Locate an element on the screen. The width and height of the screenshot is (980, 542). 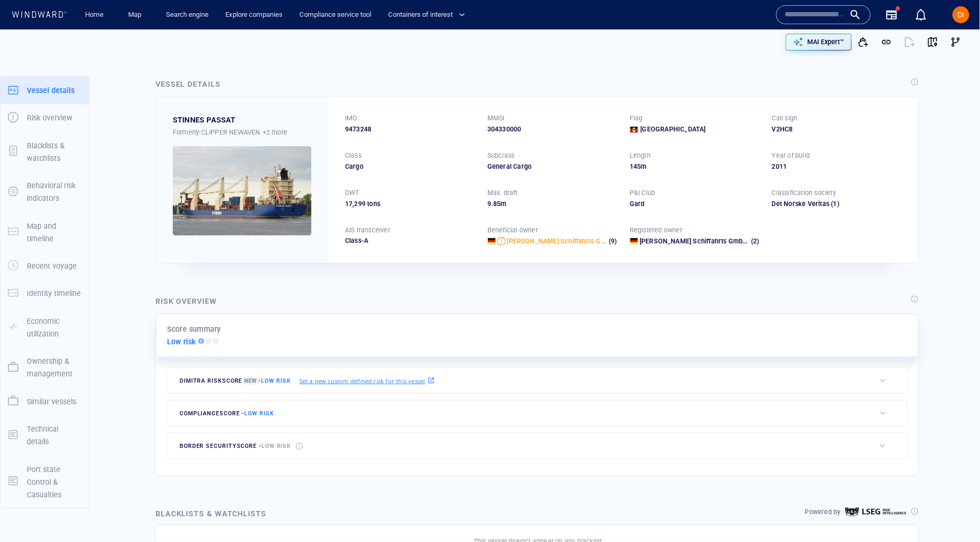
button: Map is located at coordinates (137, 14).